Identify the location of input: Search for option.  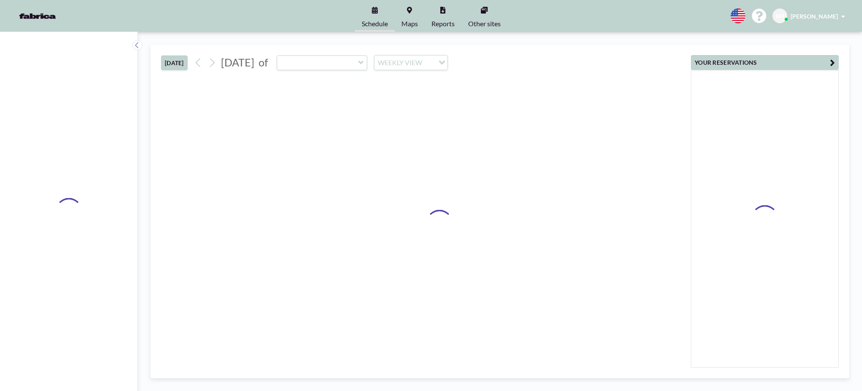
(429, 63).